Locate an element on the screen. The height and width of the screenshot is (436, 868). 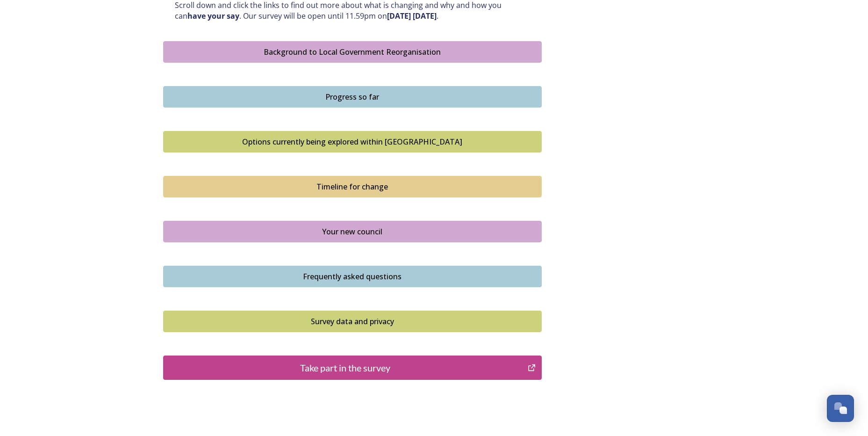
div: Timeline for change is located at coordinates (352, 187).